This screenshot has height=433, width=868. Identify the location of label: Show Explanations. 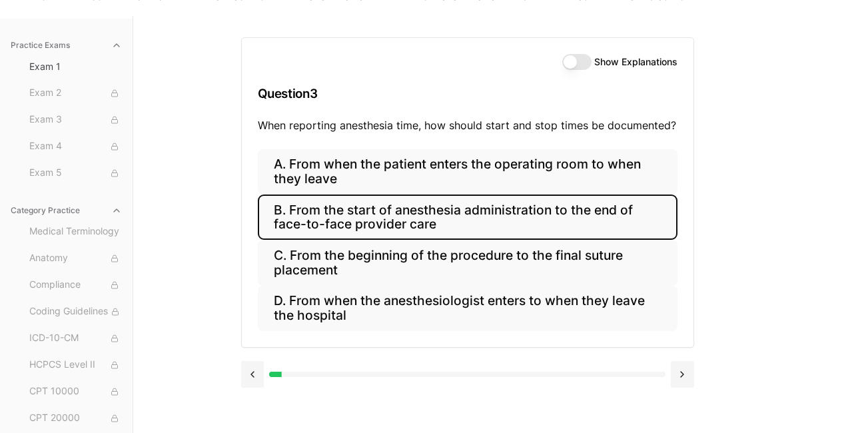
(636, 62).